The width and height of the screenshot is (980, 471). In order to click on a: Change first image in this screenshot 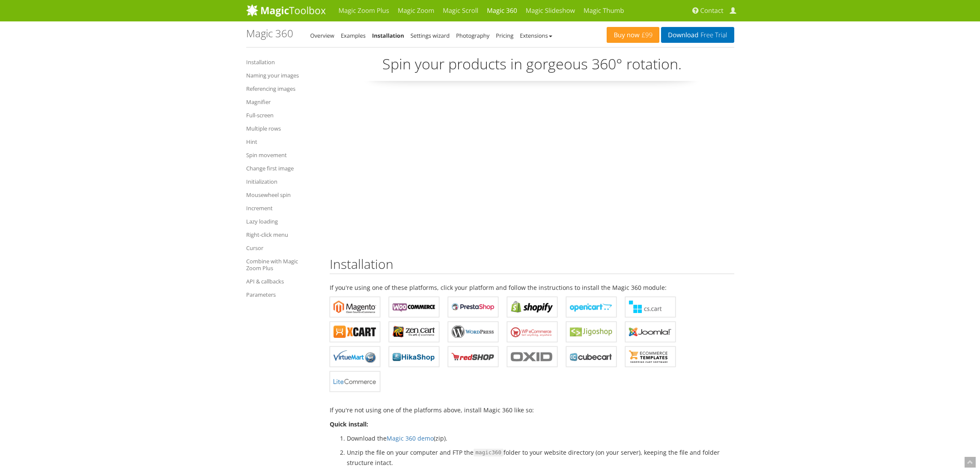, I will do `click(281, 169)`.